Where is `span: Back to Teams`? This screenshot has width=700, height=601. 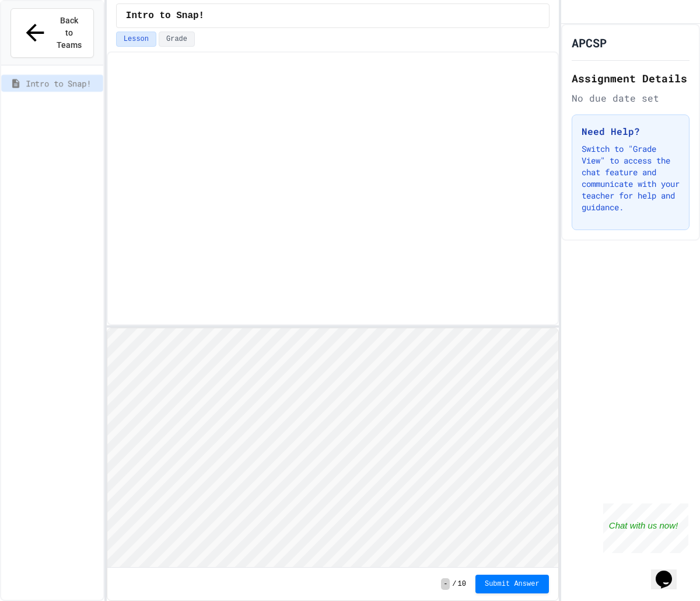
span: Back to Teams is located at coordinates (69, 33).